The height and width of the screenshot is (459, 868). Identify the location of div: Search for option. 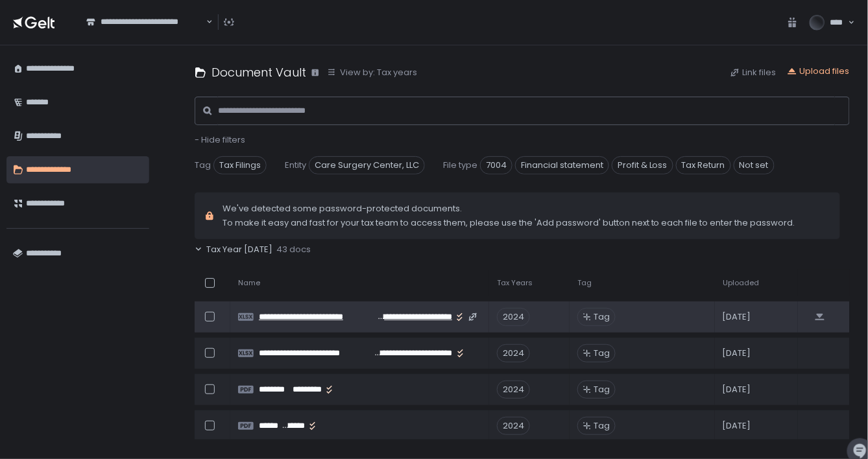
(146, 22).